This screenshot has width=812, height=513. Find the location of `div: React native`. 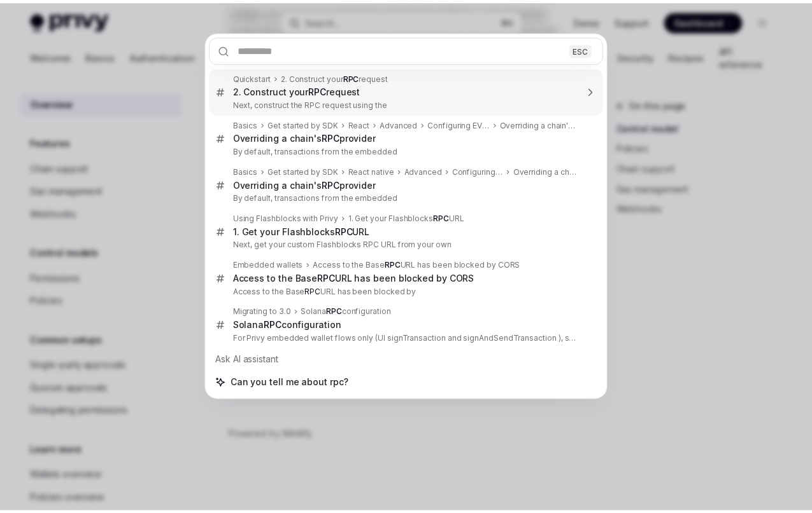

div: React native is located at coordinates (375, 171).